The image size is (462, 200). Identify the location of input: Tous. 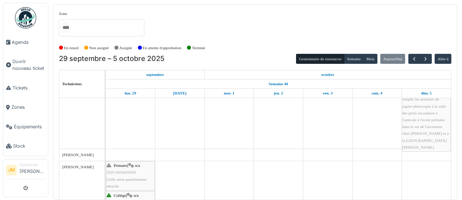
(65, 27).